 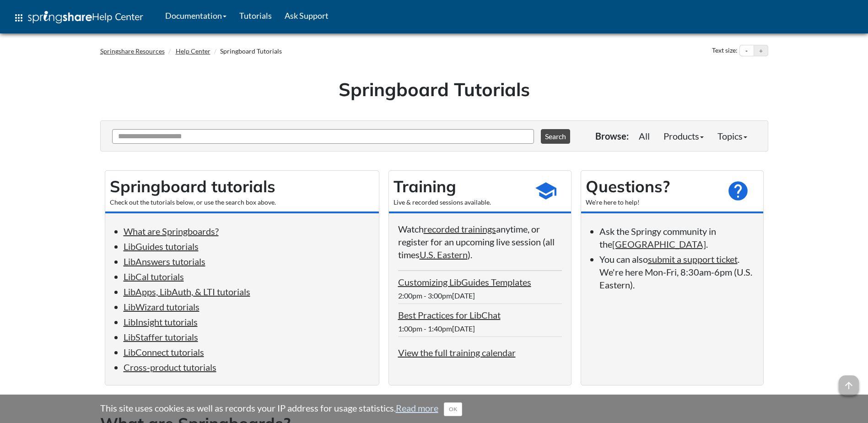 What do you see at coordinates (242, 202) in the screenshot?
I see `div: Check out the tutorials below, or use the search box above.` at bounding box center [242, 202].